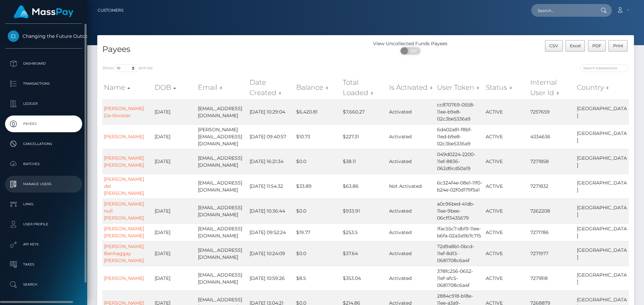  Describe the element at coordinates (412, 51) in the screenshot. I see `span: OFF` at that location.